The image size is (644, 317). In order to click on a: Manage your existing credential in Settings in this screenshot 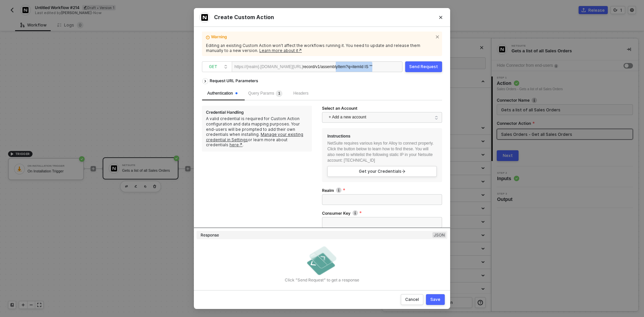, I will do `click(255, 137)`.